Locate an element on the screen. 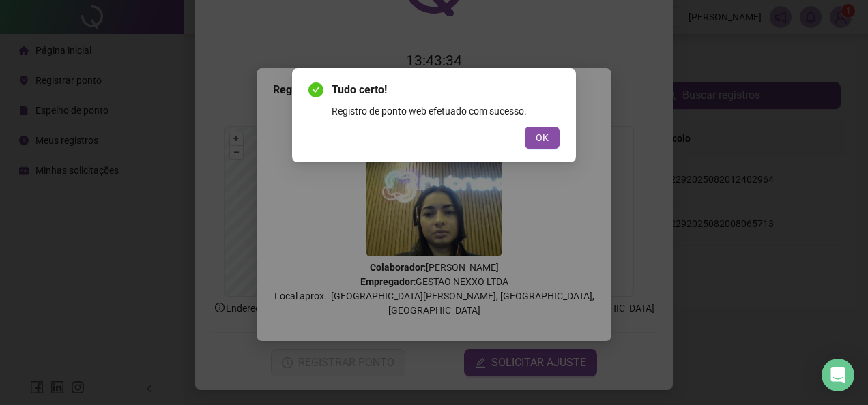  div: Registro de ponto web efetuado com sucesso. is located at coordinates (446, 111).